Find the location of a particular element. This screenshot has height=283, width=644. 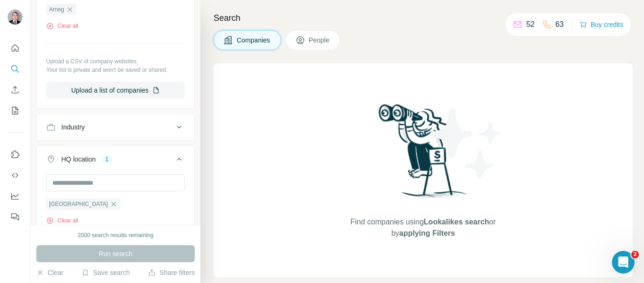

button: My lists is located at coordinates (15, 110).